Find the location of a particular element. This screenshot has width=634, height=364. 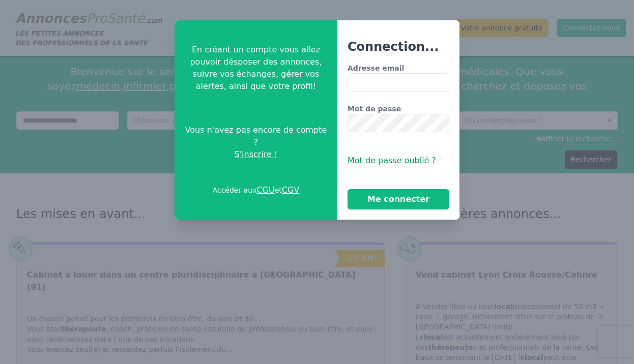

p: Accéder aux et is located at coordinates (256, 190).